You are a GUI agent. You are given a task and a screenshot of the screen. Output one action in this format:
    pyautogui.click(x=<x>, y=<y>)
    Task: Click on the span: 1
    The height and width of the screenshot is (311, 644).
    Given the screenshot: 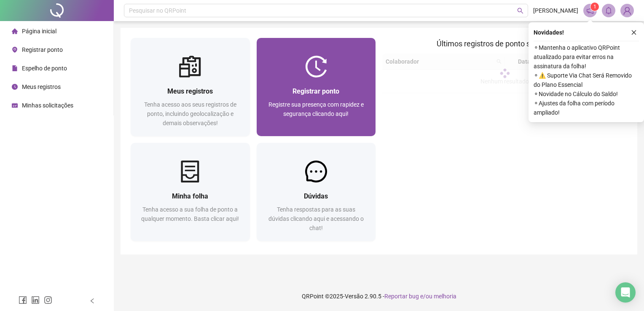 What is the action you would take?
    pyautogui.click(x=595, y=7)
    